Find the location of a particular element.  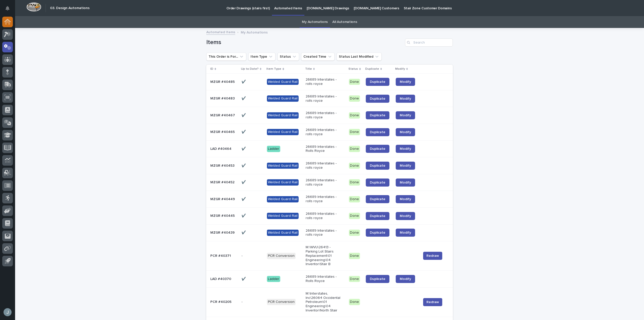

p: PCR #40371 is located at coordinates (221, 255).